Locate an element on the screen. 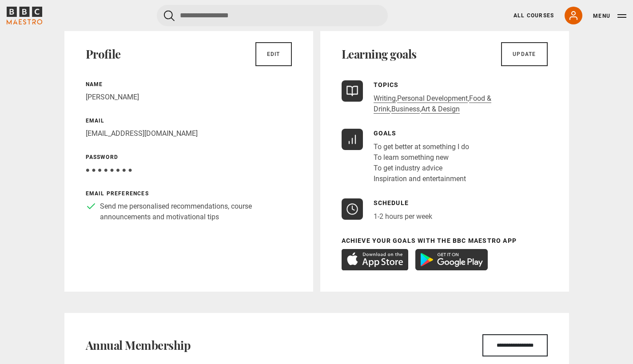  p: Email preferences is located at coordinates (189, 194).